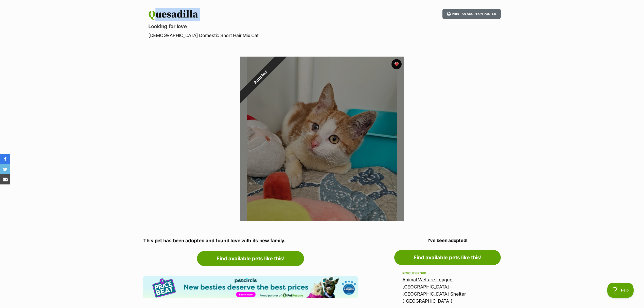 The image size is (644, 308). I want to click on p: Looking for love, so click(255, 26).